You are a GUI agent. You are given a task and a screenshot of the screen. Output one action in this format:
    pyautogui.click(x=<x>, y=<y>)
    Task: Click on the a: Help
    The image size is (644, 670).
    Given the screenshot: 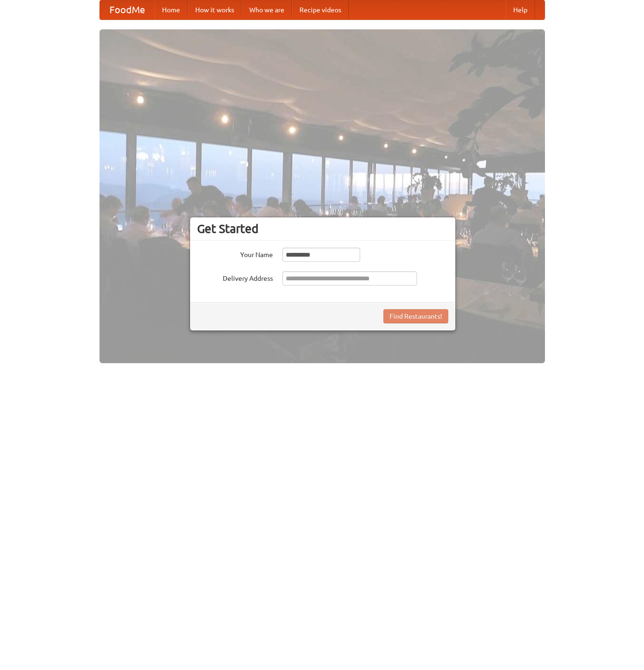 What is the action you would take?
    pyautogui.click(x=520, y=10)
    